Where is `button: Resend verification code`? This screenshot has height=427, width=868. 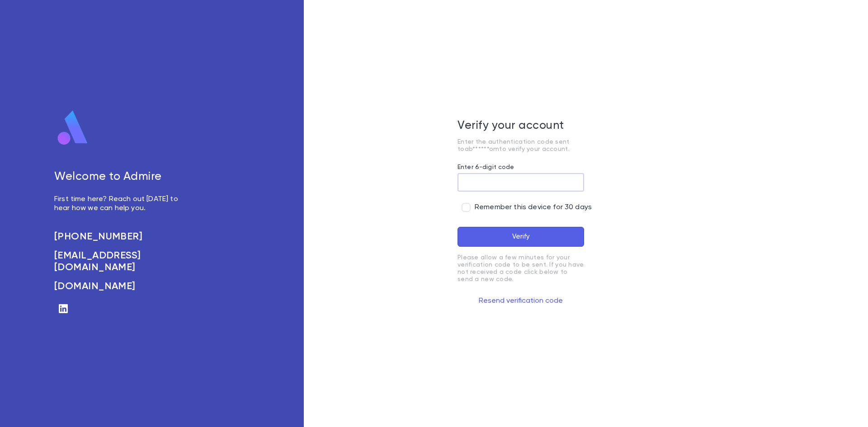
button: Resend verification code is located at coordinates (521, 301).